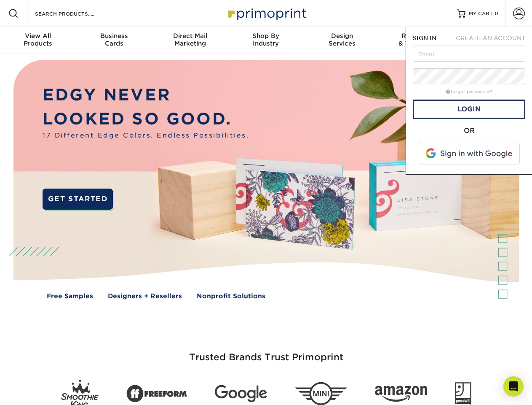 The image size is (532, 405). I want to click on span: Resources, so click(418, 36).